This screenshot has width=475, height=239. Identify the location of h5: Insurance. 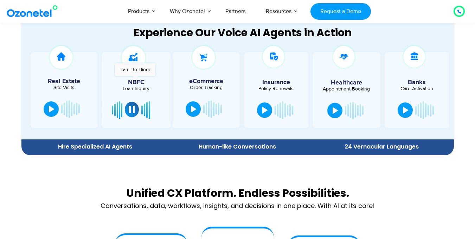
(276, 82).